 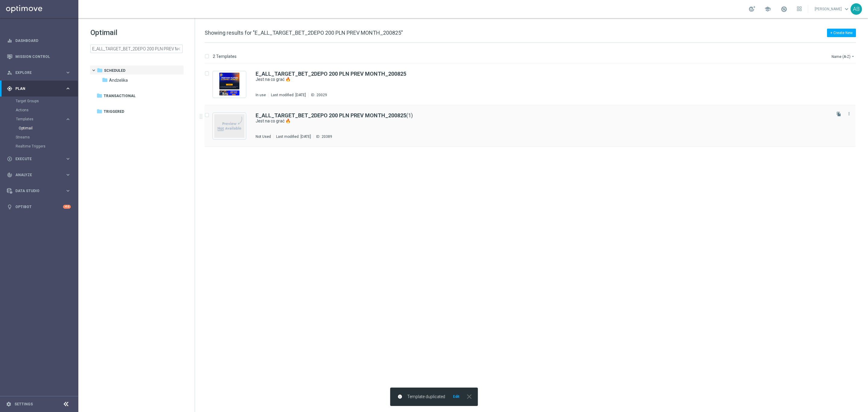 I want to click on a: Mission Control, so click(x=43, y=57).